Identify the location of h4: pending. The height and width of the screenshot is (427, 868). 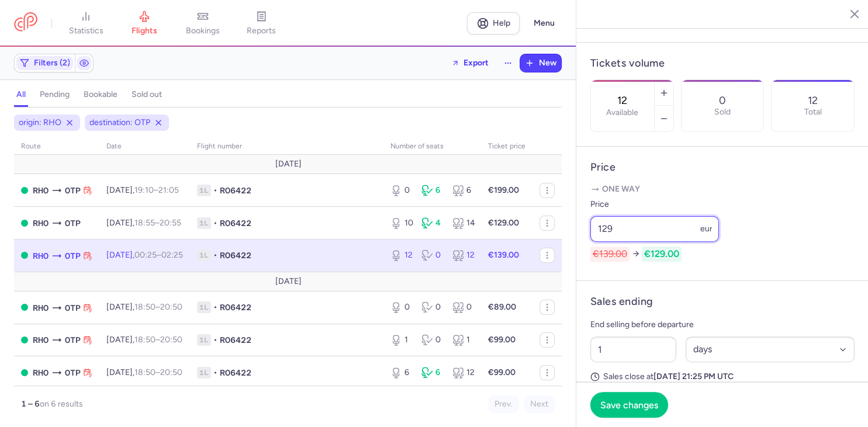
(54, 94).